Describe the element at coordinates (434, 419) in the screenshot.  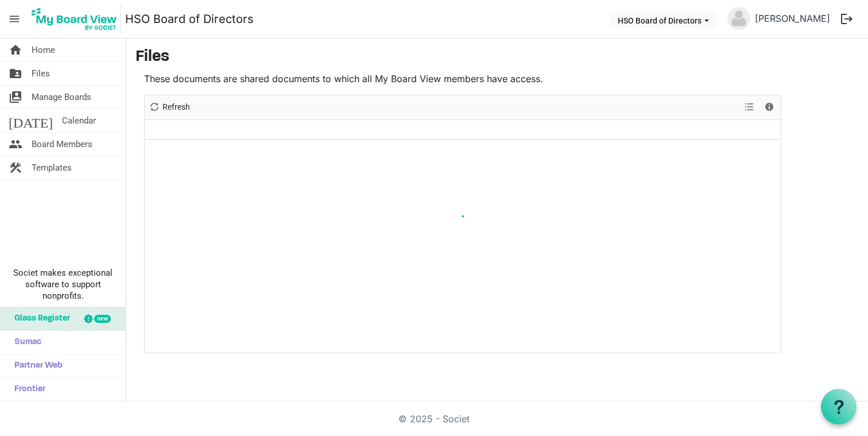
I see `a: © 2025 - Societ` at that location.